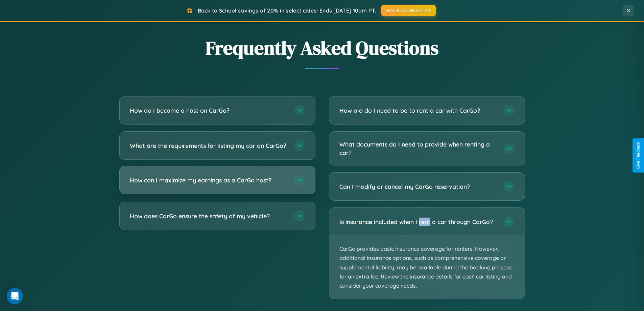 The height and width of the screenshot is (311, 644). Describe the element at coordinates (15, 296) in the screenshot. I see `div: Open Intercom Messenger` at that location.